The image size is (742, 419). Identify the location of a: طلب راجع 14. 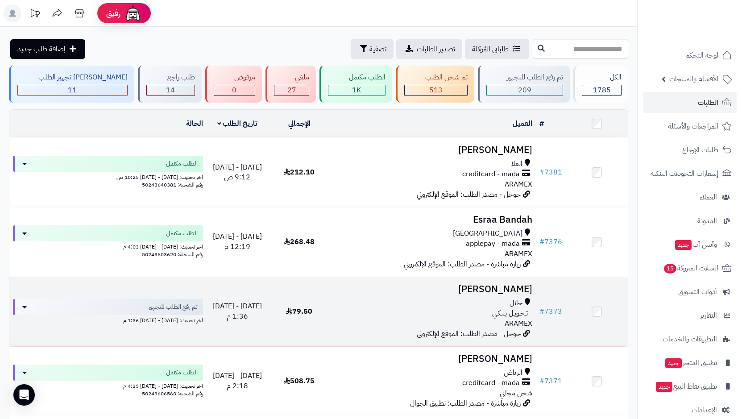
(170, 84).